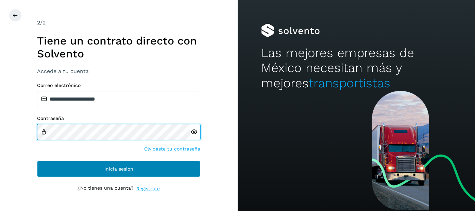 The height and width of the screenshot is (211, 475). What do you see at coordinates (119, 85) in the screenshot?
I see `label: Correo electrónico` at bounding box center [119, 85].